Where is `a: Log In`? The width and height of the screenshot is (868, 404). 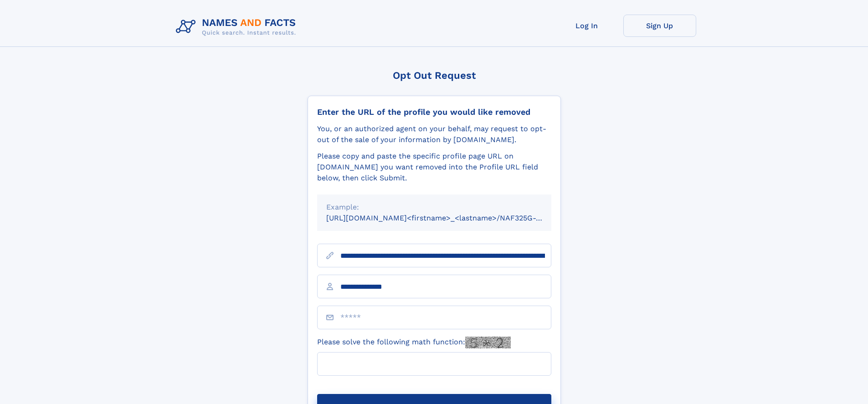 a: Log In is located at coordinates (587, 26).